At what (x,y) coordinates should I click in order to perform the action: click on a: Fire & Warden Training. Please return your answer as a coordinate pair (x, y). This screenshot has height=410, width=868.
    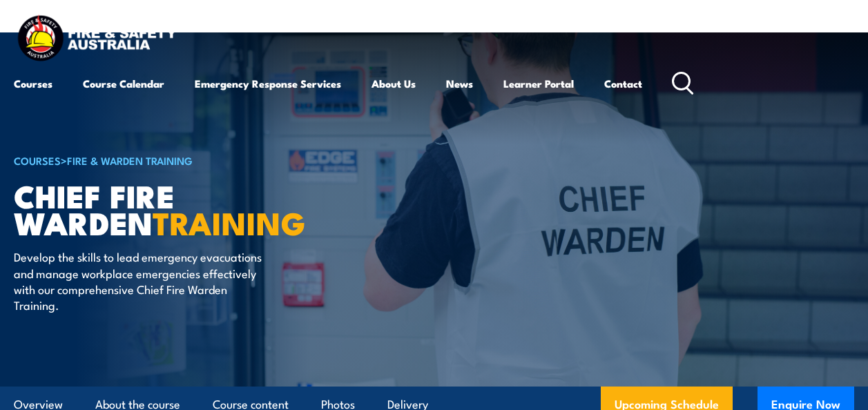
    Looking at the image, I should click on (130, 160).